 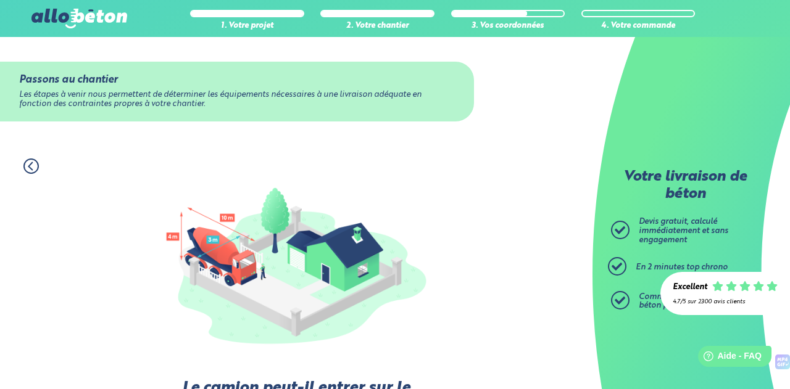 I want to click on div: Les étapes à venir nous permettent de déterminer les équipements nécessaires à une livraison adéq..., so click(x=237, y=99).